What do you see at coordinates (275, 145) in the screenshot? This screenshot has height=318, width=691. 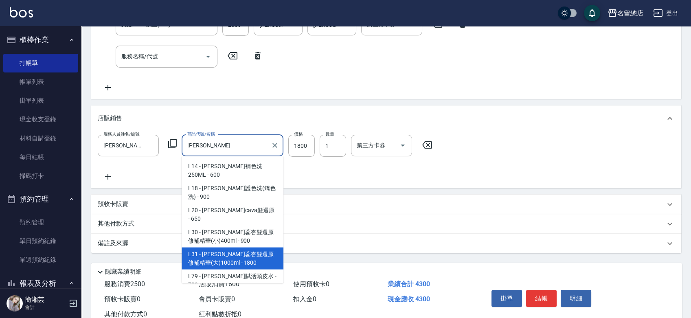 I see `button: Clear` at bounding box center [275, 145].